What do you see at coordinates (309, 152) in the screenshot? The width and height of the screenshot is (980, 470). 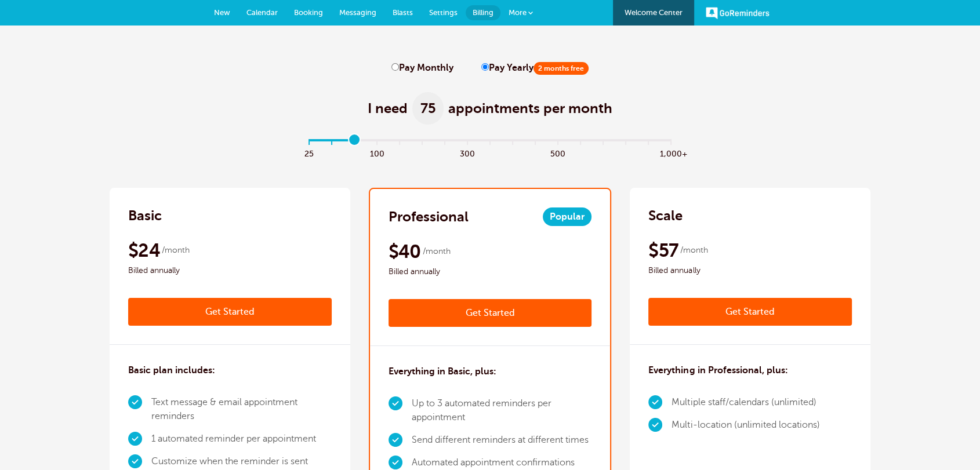 I see `span: 25` at bounding box center [309, 152].